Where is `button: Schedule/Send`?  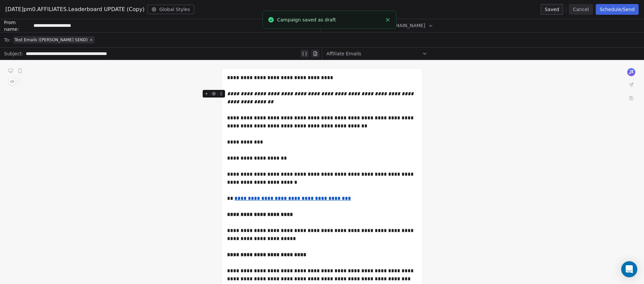 button: Schedule/Send is located at coordinates (617, 10).